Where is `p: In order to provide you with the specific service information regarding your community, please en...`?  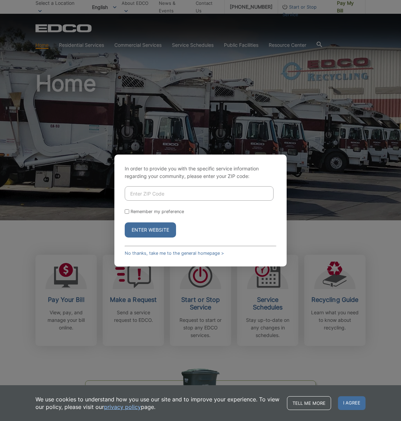
p: In order to provide you with the specific service information regarding your community, please en... is located at coordinates (200, 172).